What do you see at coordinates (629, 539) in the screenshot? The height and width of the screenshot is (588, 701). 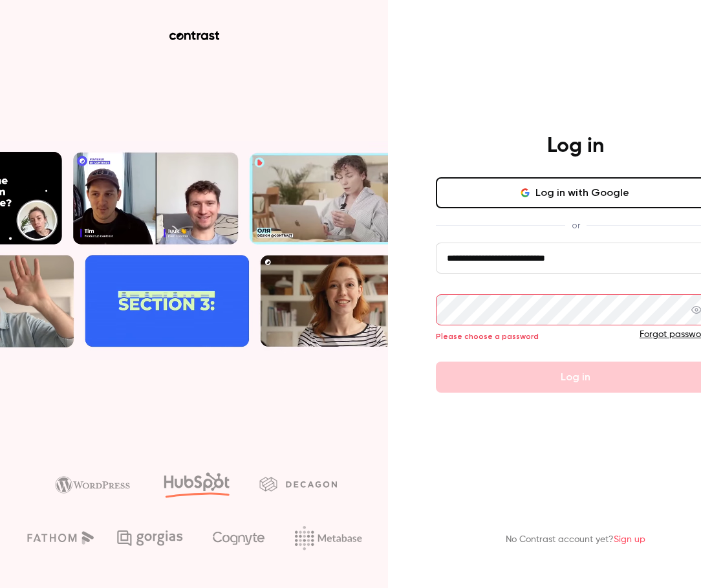 I see `a: Sign up` at bounding box center [629, 539].